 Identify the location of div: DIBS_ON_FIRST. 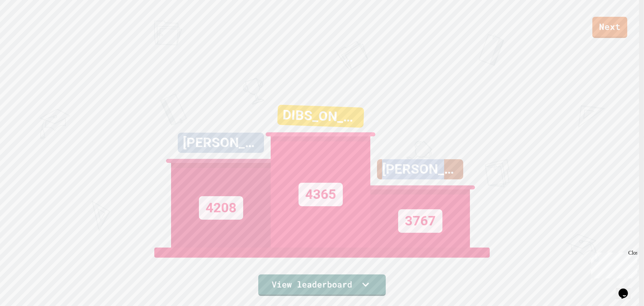
(320, 116).